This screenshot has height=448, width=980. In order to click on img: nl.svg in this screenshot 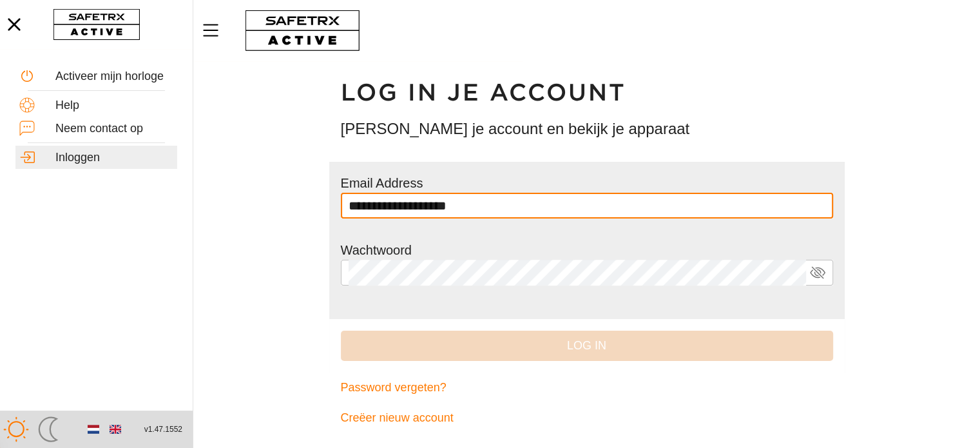, I will do `click(93, 429)`.